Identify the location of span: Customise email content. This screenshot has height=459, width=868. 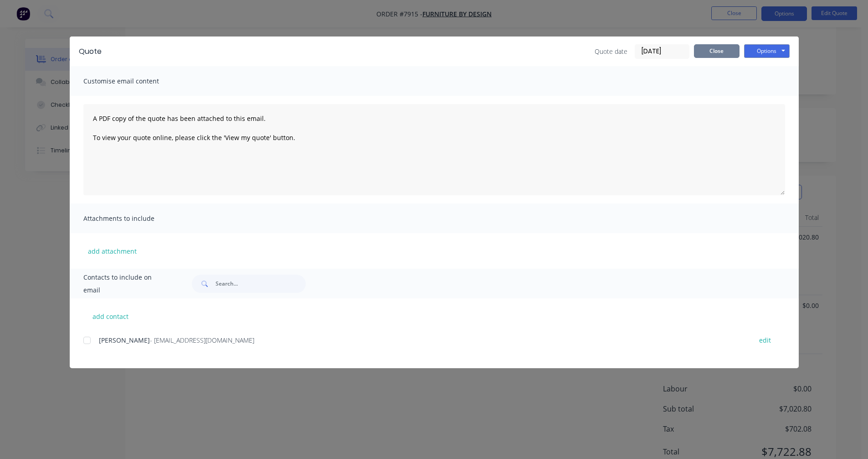
(133, 81).